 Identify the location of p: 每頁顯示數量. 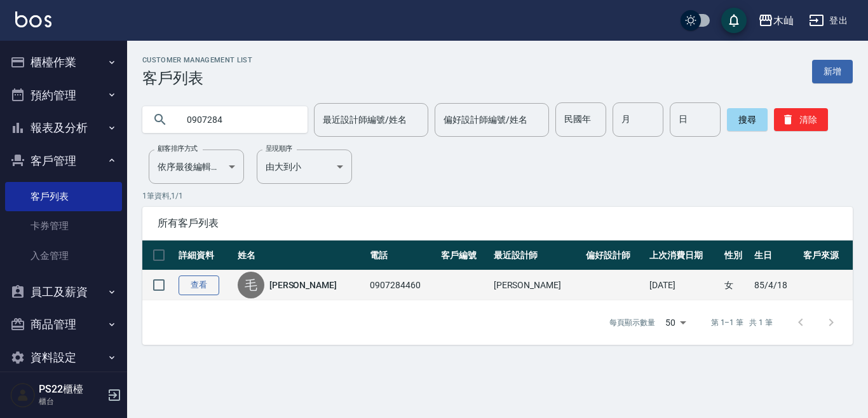
(632, 323).